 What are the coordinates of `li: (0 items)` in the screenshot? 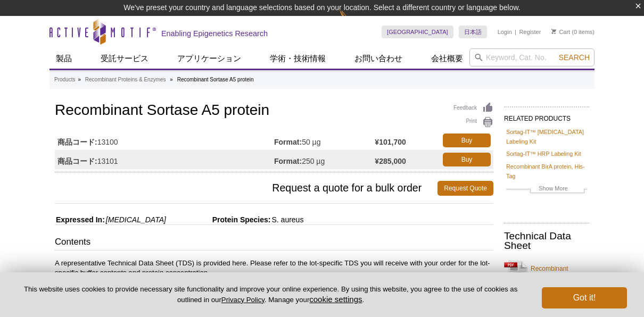 It's located at (573, 32).